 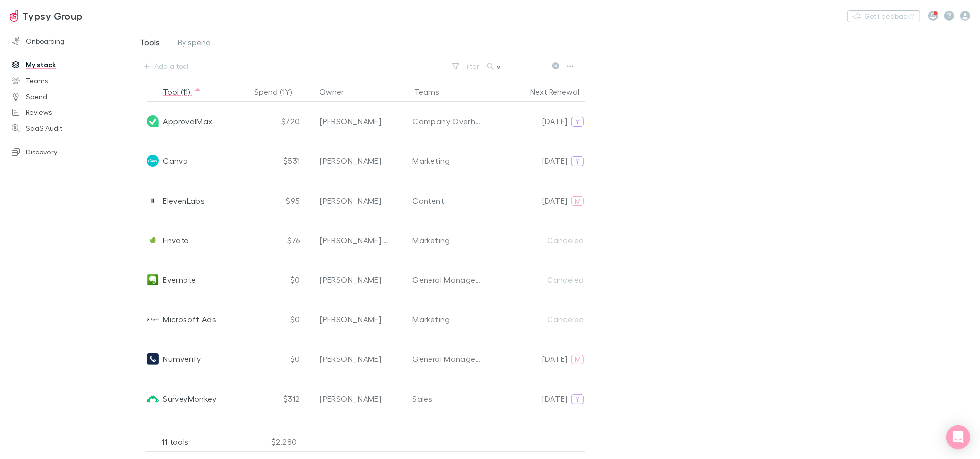 What do you see at coordinates (447, 121) in the screenshot?
I see `button: Company Overheads` at bounding box center [447, 121].